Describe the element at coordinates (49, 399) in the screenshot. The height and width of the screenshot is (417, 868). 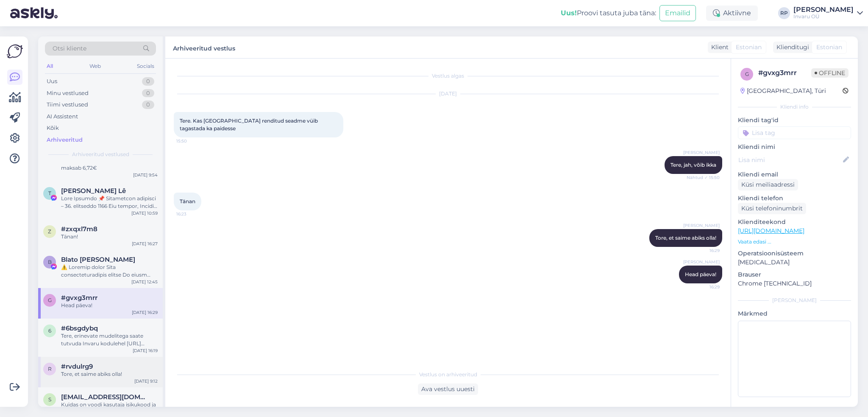
I see `span: s` at that location.